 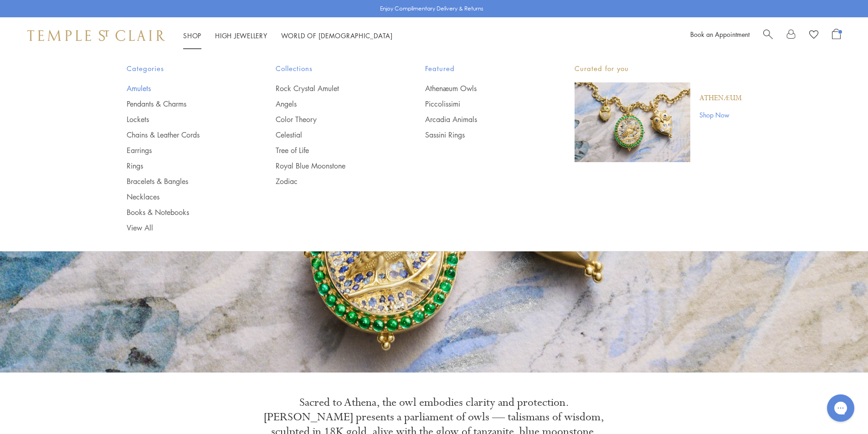 What do you see at coordinates (482, 119) in the screenshot?
I see `a: Arcadia Animals` at bounding box center [482, 119].